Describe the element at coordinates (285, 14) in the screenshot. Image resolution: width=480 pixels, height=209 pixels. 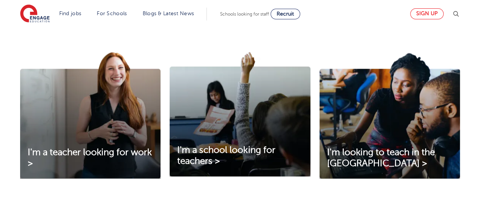
I see `span: Recruit` at that location.